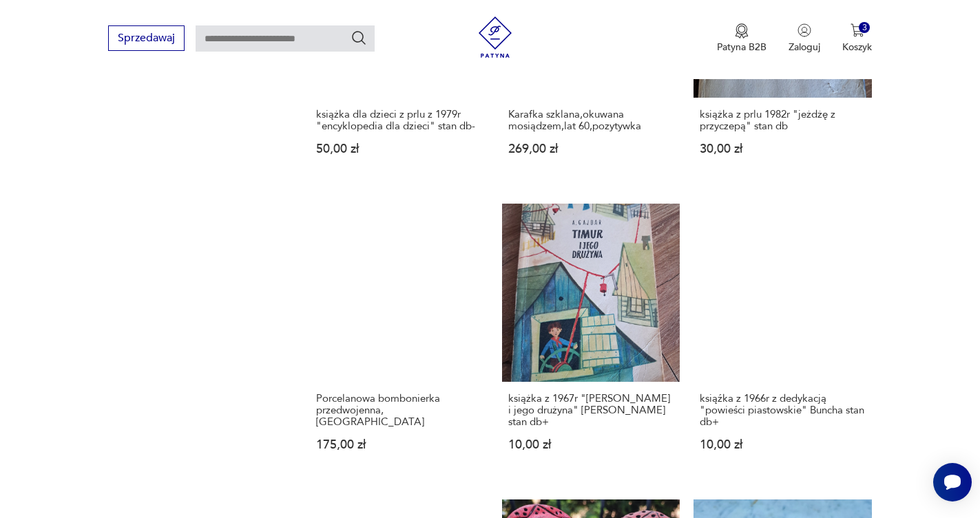 This screenshot has height=518, width=980. I want to click on button: 3Koszyk, so click(857, 39).